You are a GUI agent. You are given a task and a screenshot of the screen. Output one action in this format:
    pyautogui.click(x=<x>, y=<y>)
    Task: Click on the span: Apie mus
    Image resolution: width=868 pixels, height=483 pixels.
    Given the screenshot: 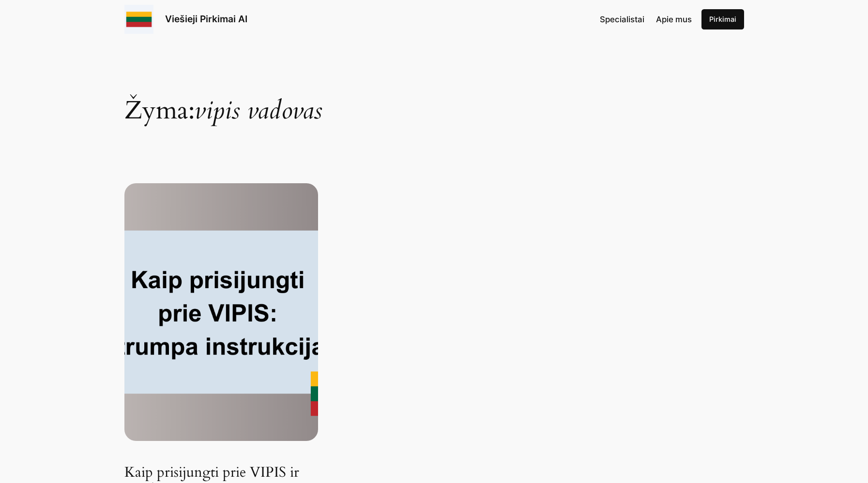 What is the action you would take?
    pyautogui.click(x=674, y=19)
    